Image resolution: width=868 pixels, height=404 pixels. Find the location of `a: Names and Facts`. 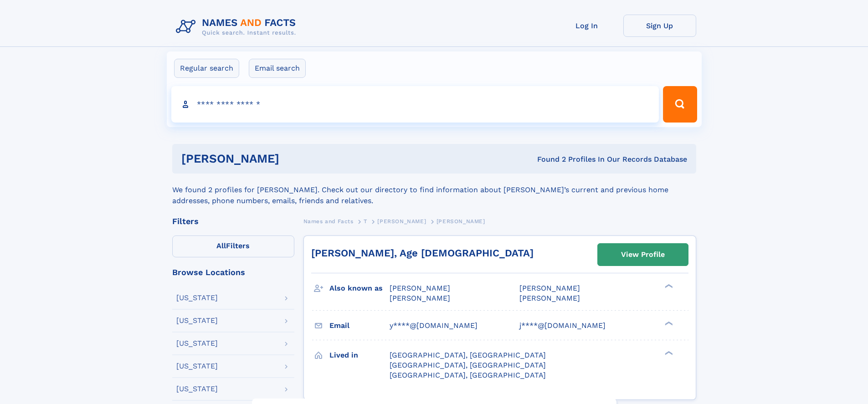

a: Names and Facts is located at coordinates (328, 222).